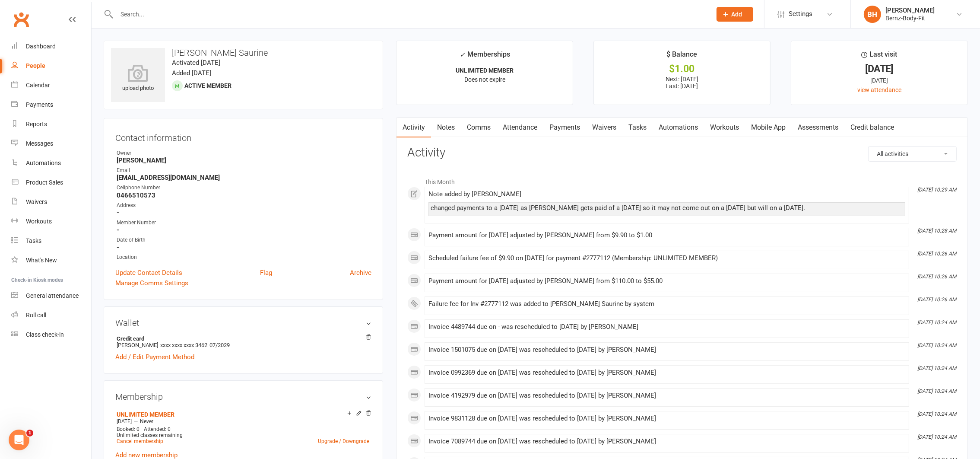 This screenshot has height=459, width=980. What do you see at coordinates (128, 429) in the screenshot?
I see `span: Booked: 0` at bounding box center [128, 429].